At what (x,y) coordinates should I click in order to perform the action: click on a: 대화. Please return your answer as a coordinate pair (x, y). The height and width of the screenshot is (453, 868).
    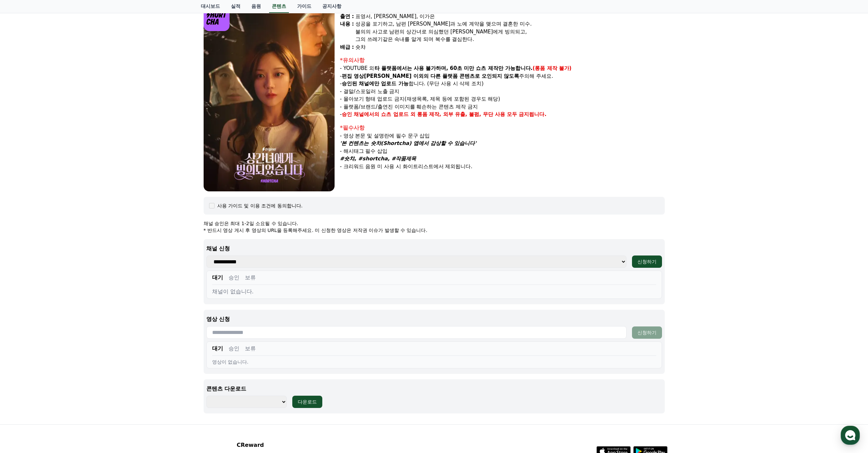
    Looking at the image, I should click on (66, 225).